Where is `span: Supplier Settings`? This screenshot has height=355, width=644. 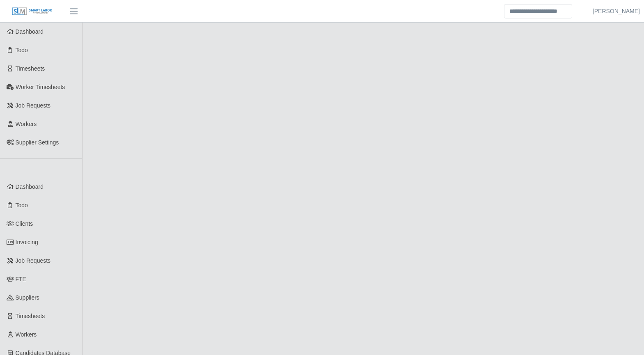
span: Supplier Settings is located at coordinates (37, 142).